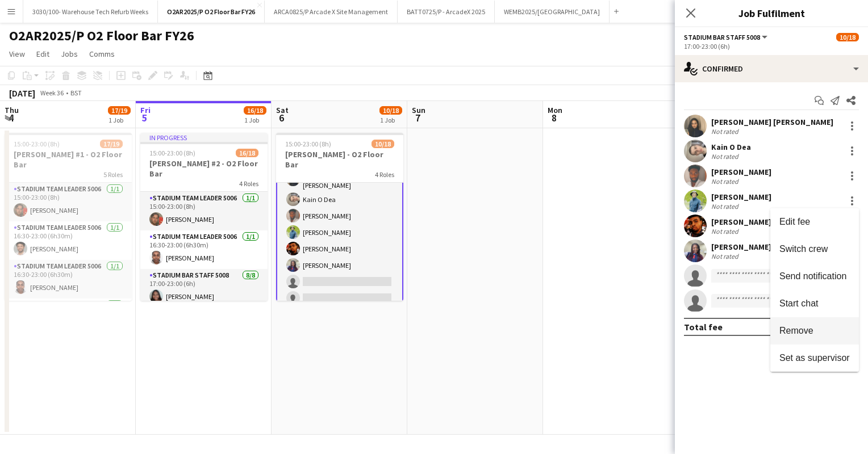 The height and width of the screenshot is (454, 868). I want to click on button: Edit fee, so click(815, 222).